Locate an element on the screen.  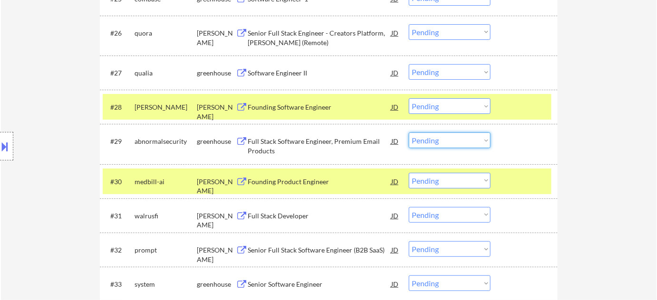
div: system is located at coordinates (165, 285).